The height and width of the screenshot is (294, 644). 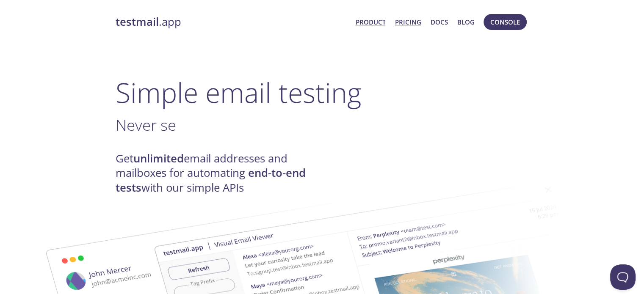 I want to click on strong: end-to-end tests, so click(x=210, y=180).